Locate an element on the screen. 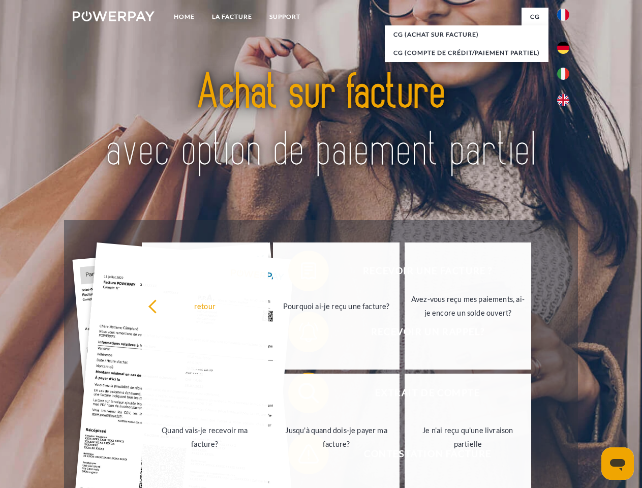 This screenshot has width=642, height=488. a: Avez-vous reçu mes paiements, ai-je encore un solde ouvert? is located at coordinates (467, 306).